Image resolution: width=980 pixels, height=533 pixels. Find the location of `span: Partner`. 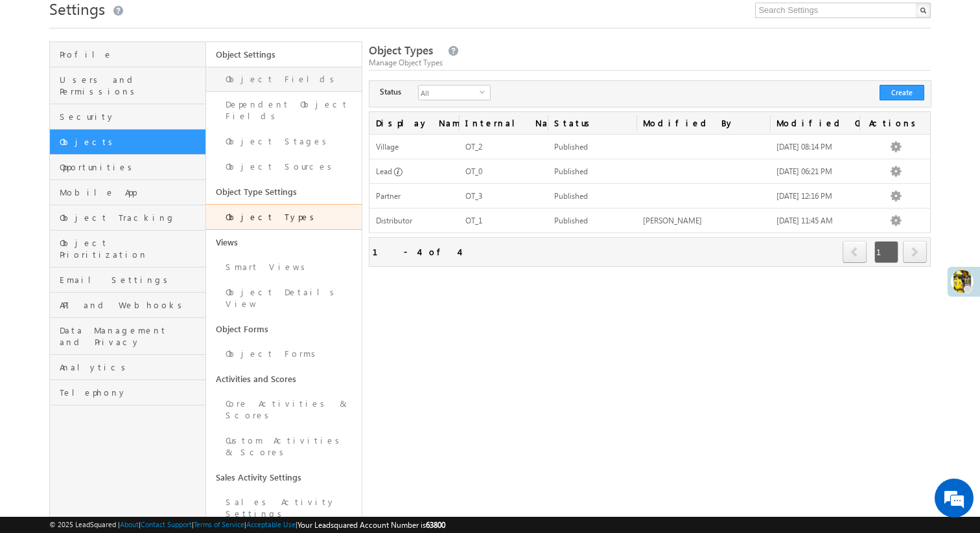

span: Partner is located at coordinates (388, 195).